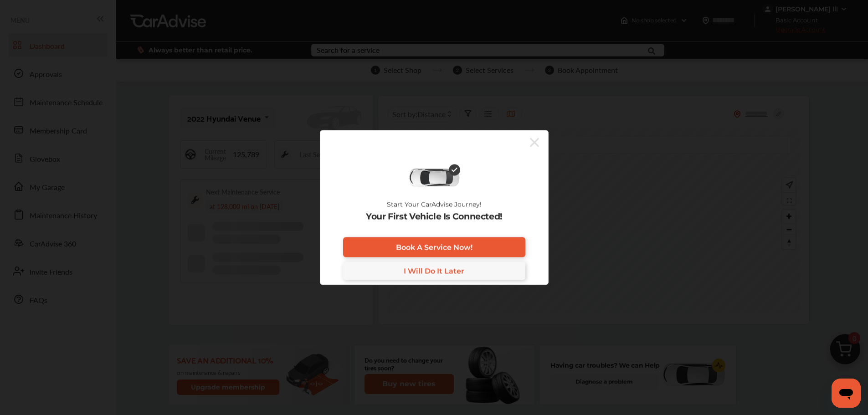 This screenshot has height=415, width=868. What do you see at coordinates (434, 271) in the screenshot?
I see `span: I Will Do It Later` at bounding box center [434, 271].